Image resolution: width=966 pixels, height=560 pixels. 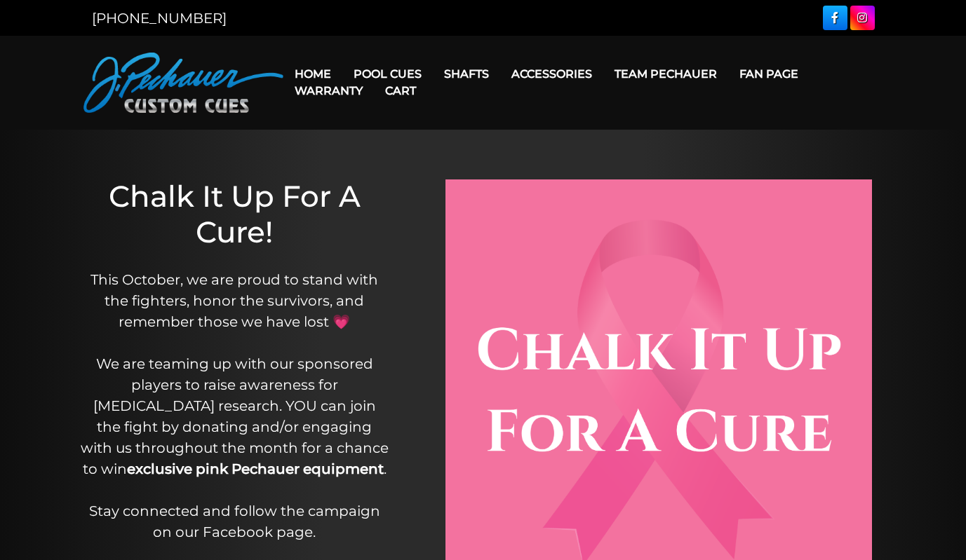 I want to click on a: Fan Page, so click(x=769, y=73).